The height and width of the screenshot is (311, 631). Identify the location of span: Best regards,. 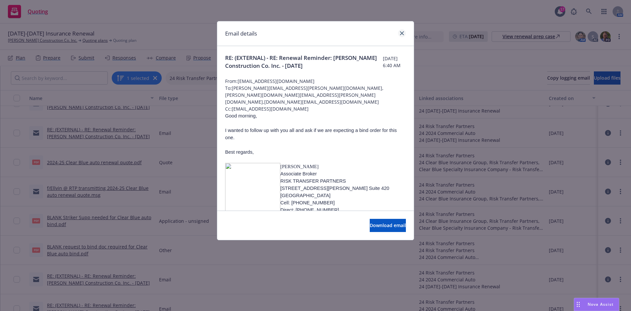
(239, 152).